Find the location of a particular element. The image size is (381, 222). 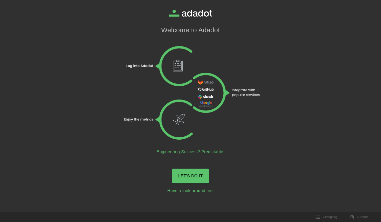

a: Support is located at coordinates (358, 217).